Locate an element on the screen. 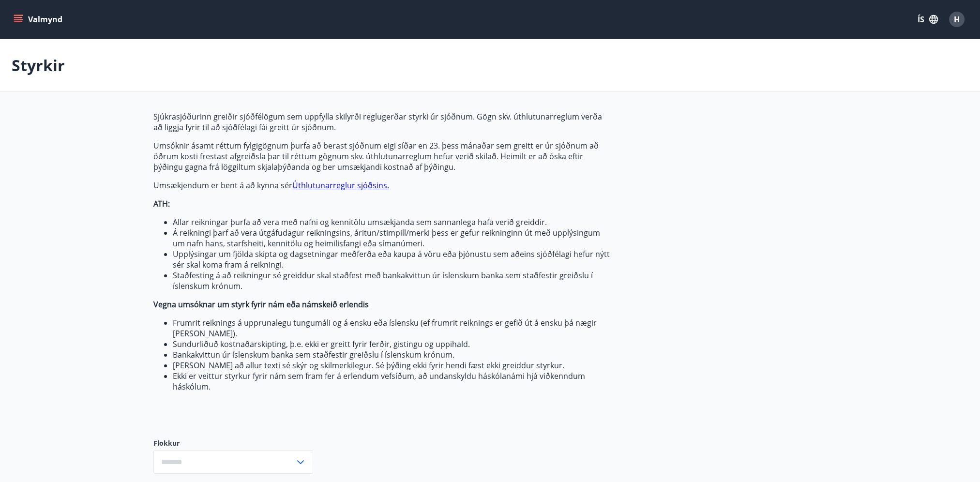  button: menu is located at coordinates (39, 19).